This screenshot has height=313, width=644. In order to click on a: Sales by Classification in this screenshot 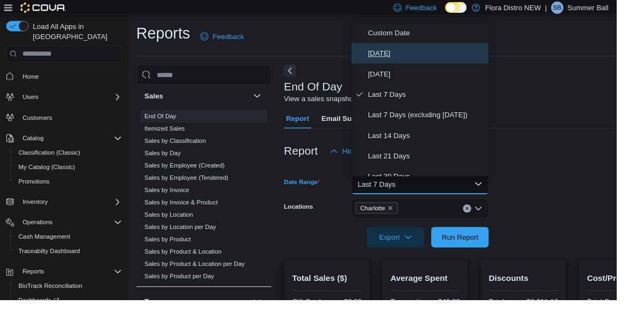, I will do `click(183, 147)`.